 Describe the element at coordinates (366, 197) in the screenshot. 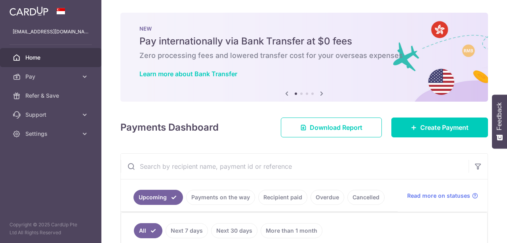

I see `a: Cancelled` at that location.